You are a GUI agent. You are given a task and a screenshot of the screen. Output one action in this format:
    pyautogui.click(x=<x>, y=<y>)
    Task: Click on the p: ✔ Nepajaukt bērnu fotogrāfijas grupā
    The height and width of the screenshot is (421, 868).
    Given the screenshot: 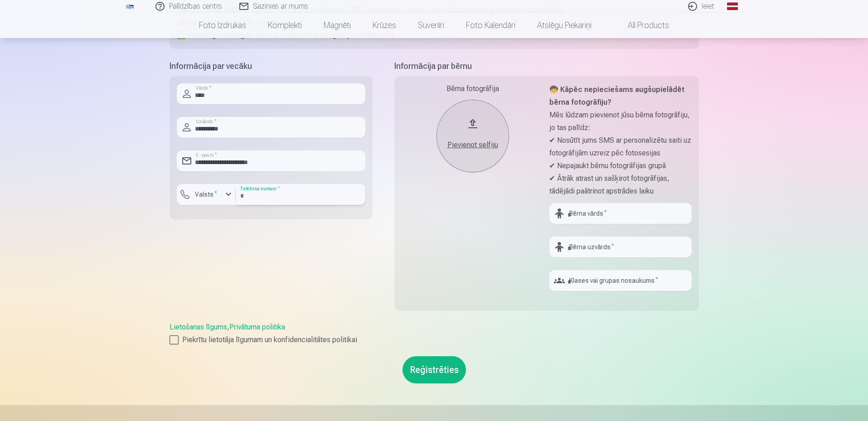 What is the action you would take?
    pyautogui.click(x=620, y=166)
    